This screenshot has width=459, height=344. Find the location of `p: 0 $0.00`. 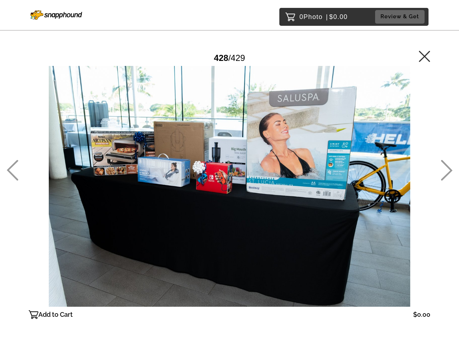

p: 0 $0.00 is located at coordinates (323, 17).